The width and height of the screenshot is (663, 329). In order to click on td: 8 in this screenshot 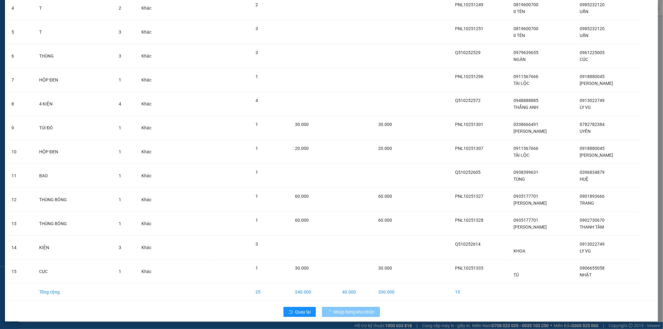, I will do `click(20, 104)`.